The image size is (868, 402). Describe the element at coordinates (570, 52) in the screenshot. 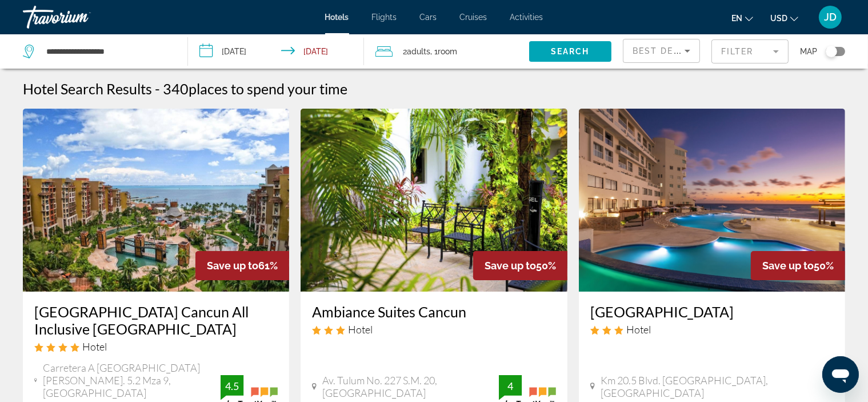

I see `button: Search` at that location.